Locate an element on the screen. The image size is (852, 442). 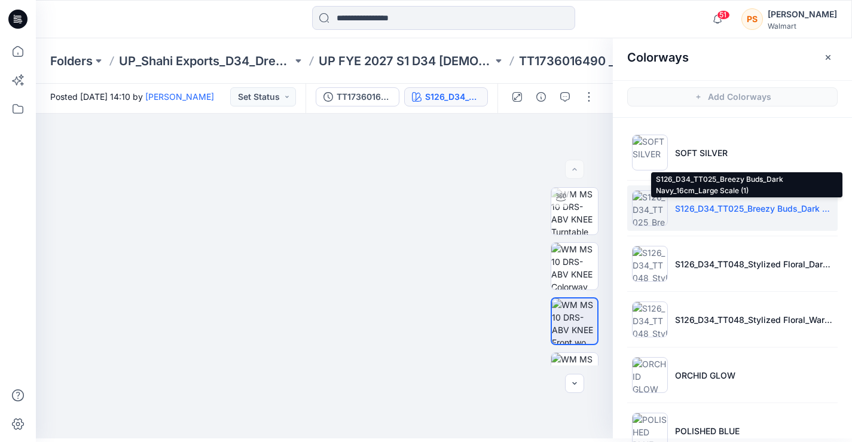
img: ORCHID GLOW is located at coordinates (650, 375).